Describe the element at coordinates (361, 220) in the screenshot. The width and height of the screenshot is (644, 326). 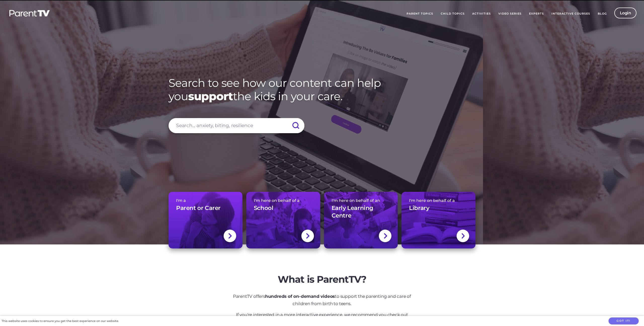
I see `a: I'm here on behalf of anEarly Learning Centre` at that location.